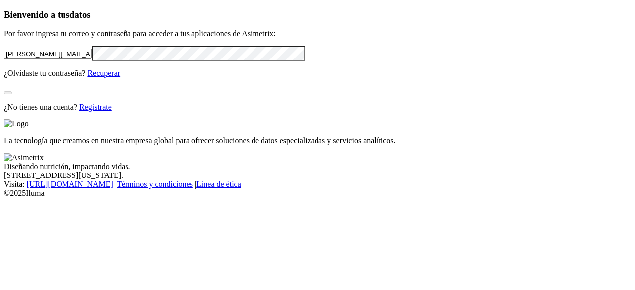 Image resolution: width=635 pixels, height=290 pixels. I want to click on img: Logo, so click(16, 124).